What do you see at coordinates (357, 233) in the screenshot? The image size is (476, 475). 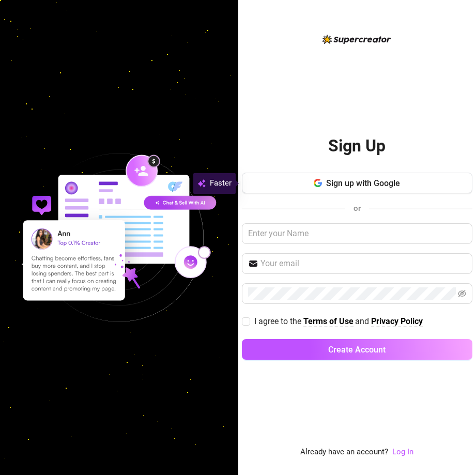 I see `input: Enter your Name` at bounding box center [357, 233].